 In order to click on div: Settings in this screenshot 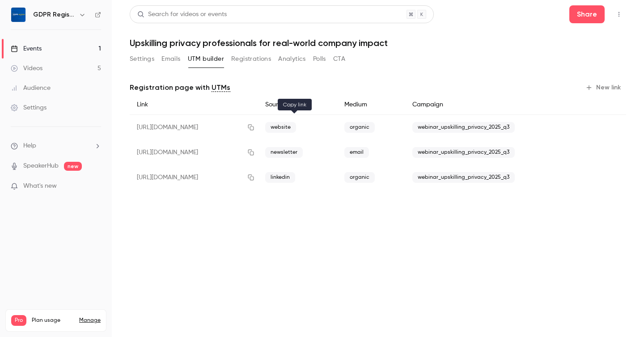, I will do `click(28, 108)`.